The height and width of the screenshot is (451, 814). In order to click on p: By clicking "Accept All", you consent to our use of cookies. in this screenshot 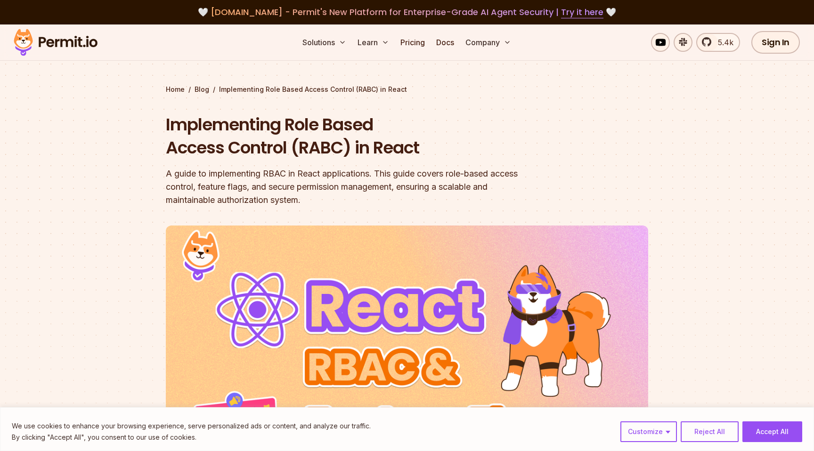, I will do `click(191, 438)`.